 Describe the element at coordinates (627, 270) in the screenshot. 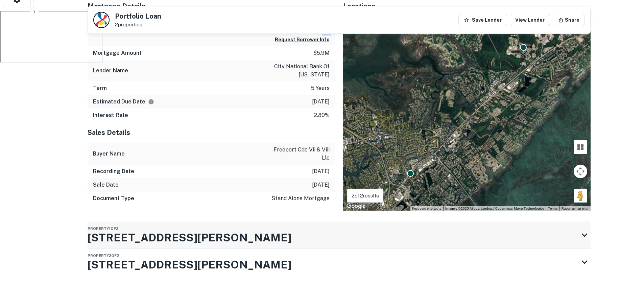

I see `div: Chat Widget` at that location.